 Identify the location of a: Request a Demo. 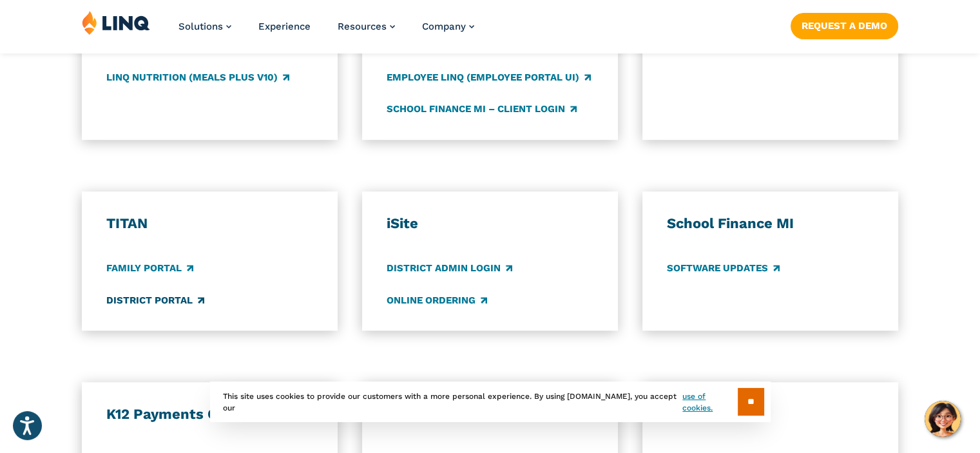
(844, 26).